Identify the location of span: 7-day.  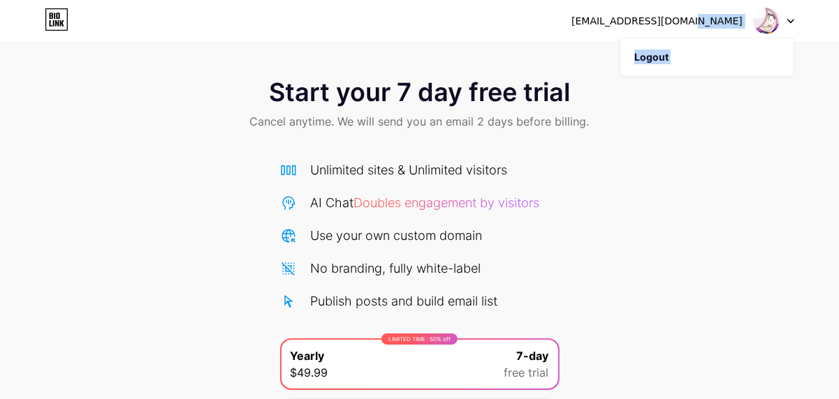
(533, 356).